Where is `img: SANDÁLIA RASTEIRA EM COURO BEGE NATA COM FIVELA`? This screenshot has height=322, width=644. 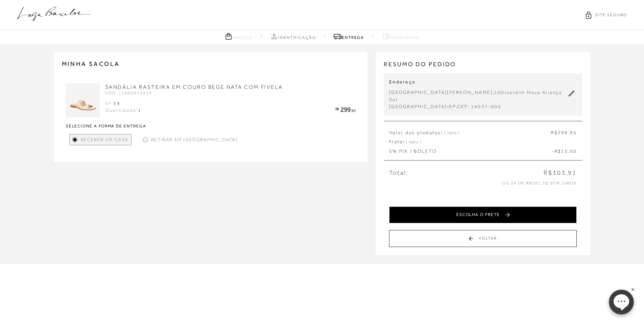 img: SANDÁLIA RASTEIRA EM COURO BEGE NATA COM FIVELA is located at coordinates (83, 100).